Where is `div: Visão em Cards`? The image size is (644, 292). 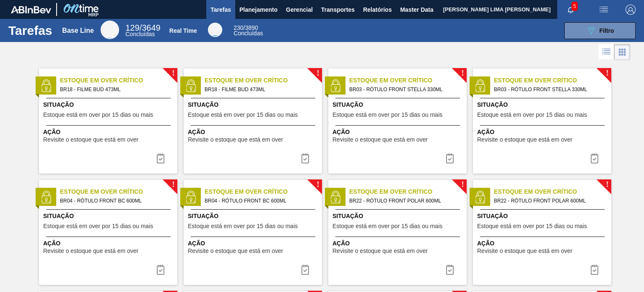 div: Visão em Cards is located at coordinates (622, 52).